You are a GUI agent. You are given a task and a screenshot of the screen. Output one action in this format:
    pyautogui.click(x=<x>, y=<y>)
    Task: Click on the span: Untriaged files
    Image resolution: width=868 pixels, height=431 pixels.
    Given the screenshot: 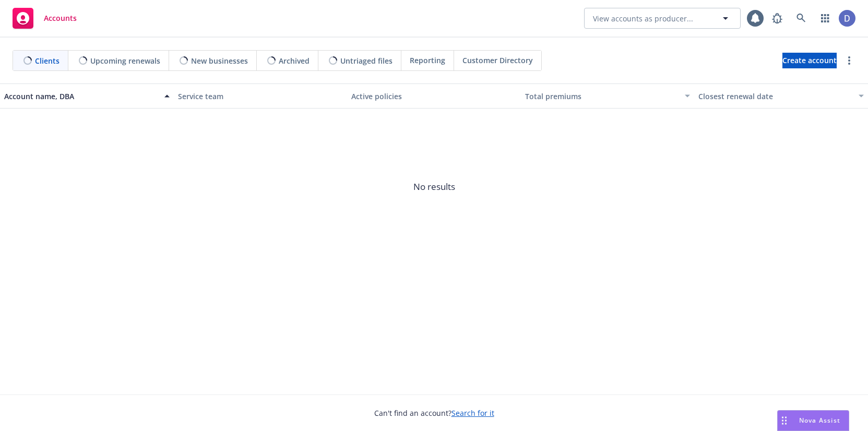 What is the action you would take?
    pyautogui.click(x=366, y=60)
    